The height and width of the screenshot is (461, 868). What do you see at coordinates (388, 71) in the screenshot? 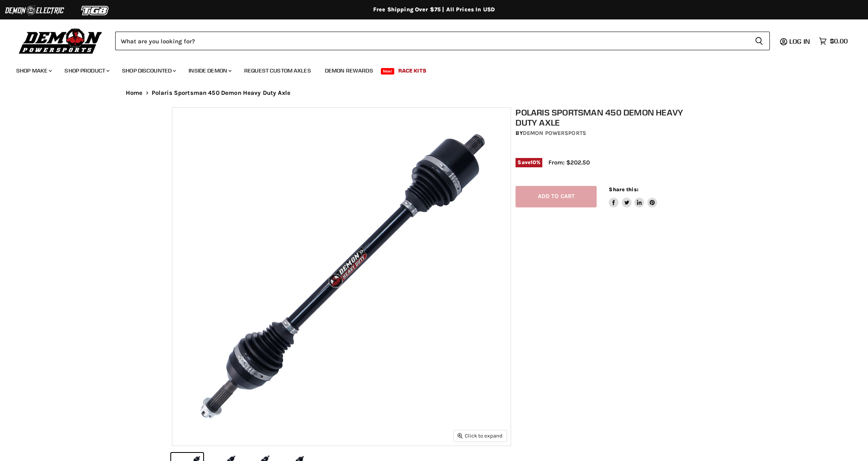
I see `span: New!` at bounding box center [388, 71].